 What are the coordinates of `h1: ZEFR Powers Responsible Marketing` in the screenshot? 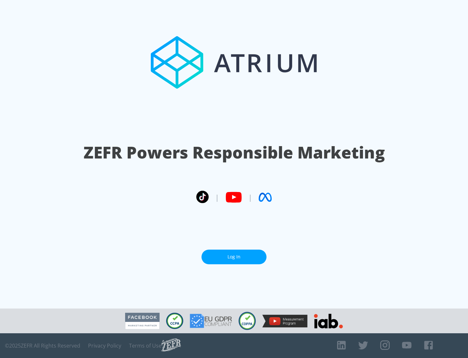 It's located at (234, 152).